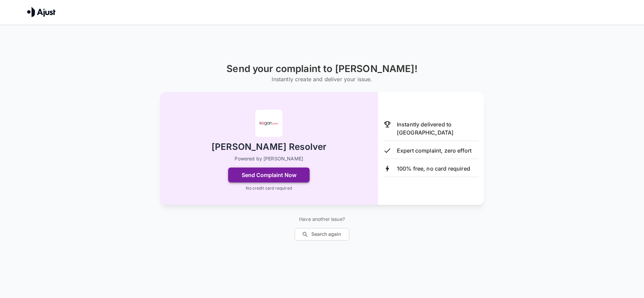 Image resolution: width=644 pixels, height=298 pixels. Describe the element at coordinates (433, 169) in the screenshot. I see `p: 100% free, no card required` at that location.